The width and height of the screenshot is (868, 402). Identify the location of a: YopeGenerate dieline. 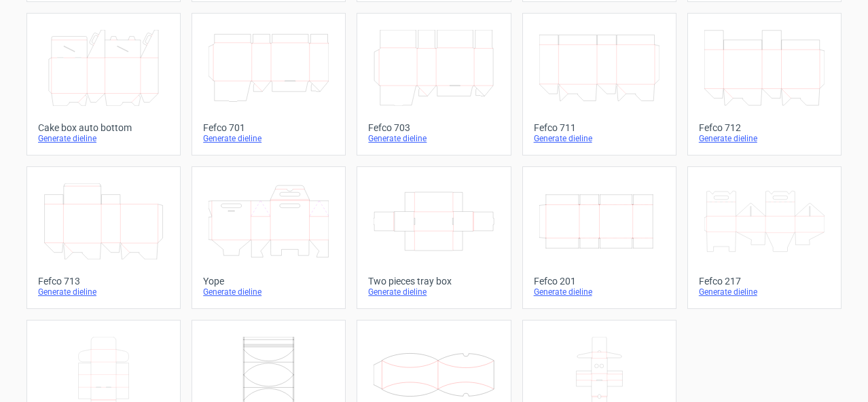
(268, 238).